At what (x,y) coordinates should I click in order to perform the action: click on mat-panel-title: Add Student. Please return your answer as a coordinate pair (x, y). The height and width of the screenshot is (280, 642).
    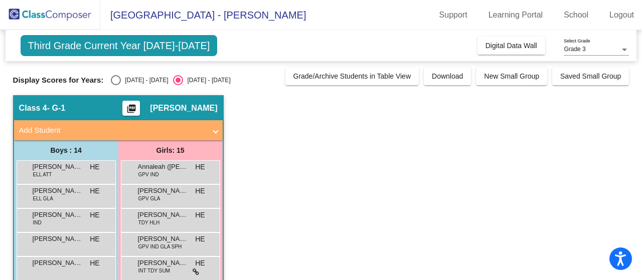
    Looking at the image, I should click on (112, 130).